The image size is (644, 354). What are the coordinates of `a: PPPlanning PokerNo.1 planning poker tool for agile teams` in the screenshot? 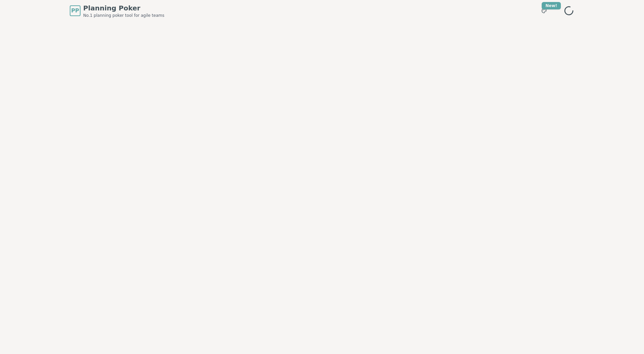 It's located at (117, 10).